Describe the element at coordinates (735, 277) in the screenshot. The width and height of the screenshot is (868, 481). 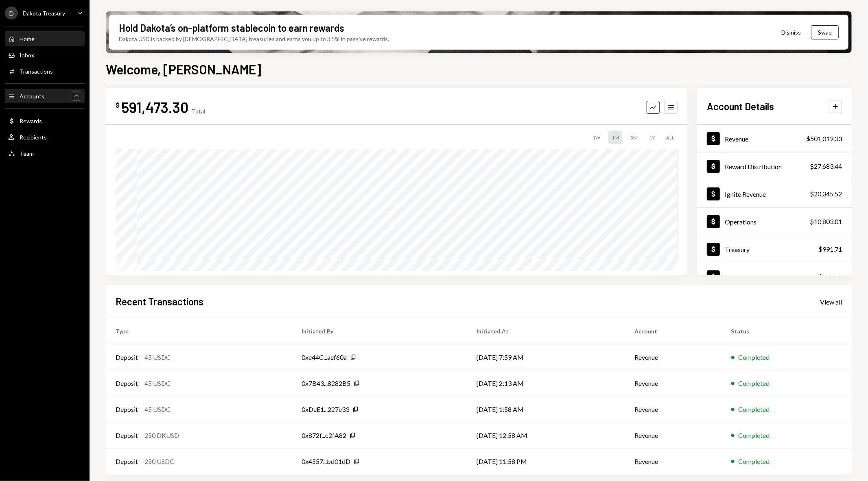
I see `div: Savings` at that location.